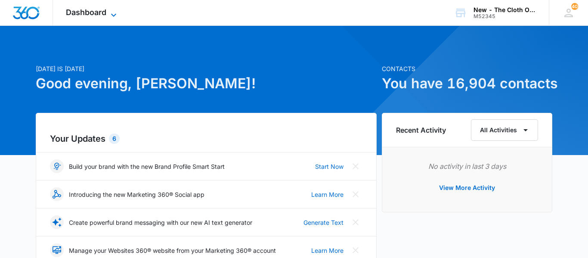 The width and height of the screenshot is (588, 258). I want to click on p: Create powerful brand messaging with our new AI text generator, so click(160, 222).